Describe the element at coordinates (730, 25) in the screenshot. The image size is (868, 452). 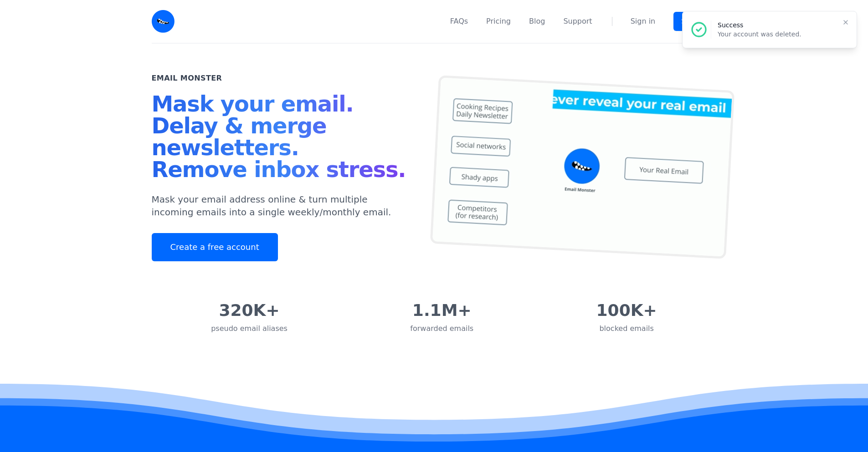
I see `span: Success` at that location.